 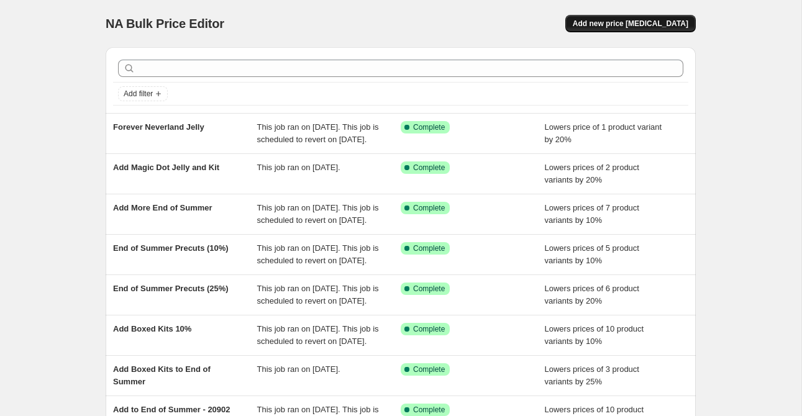 What do you see at coordinates (592, 294) in the screenshot?
I see `span: Lowers prices of 6 product variants by 20%` at bounding box center [592, 294].